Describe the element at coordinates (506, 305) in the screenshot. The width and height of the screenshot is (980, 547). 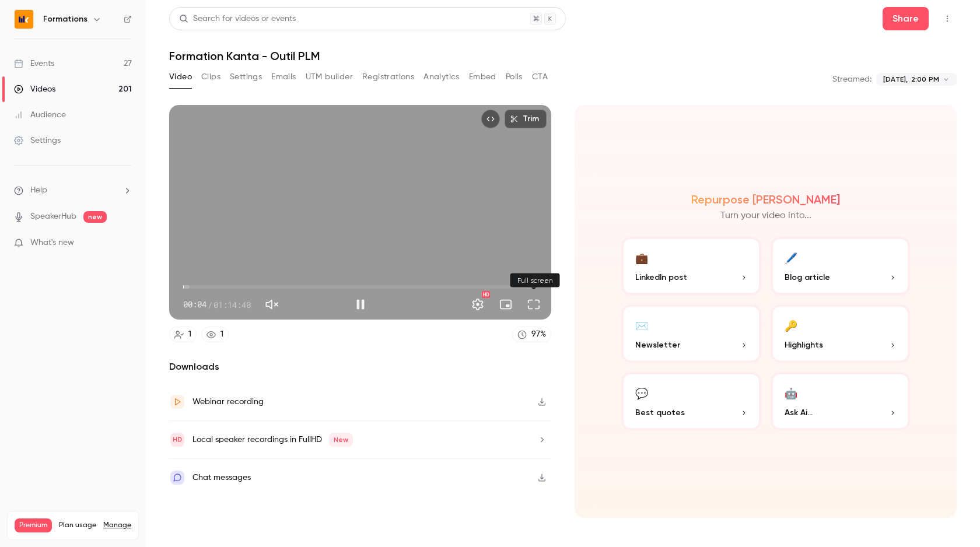
I see `div: Turn on miniplayer` at that location.